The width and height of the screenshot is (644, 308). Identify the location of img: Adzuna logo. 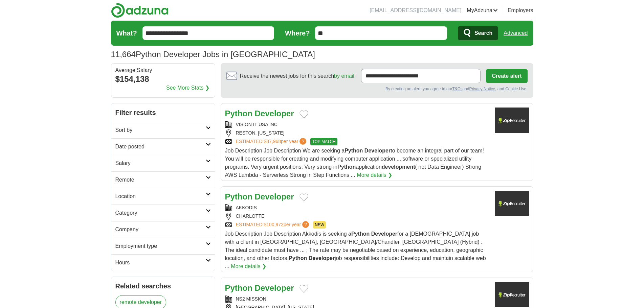
(139, 10).